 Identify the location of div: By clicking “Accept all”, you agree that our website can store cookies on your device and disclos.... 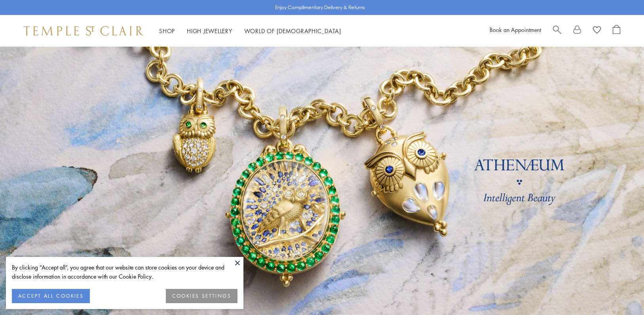
(125, 272).